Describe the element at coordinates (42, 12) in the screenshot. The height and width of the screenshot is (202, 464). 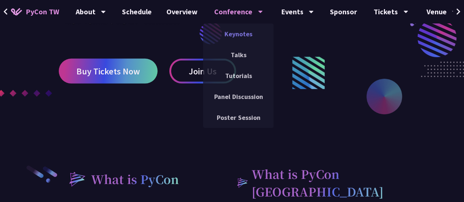
I see `span: PyCon TW` at that location.